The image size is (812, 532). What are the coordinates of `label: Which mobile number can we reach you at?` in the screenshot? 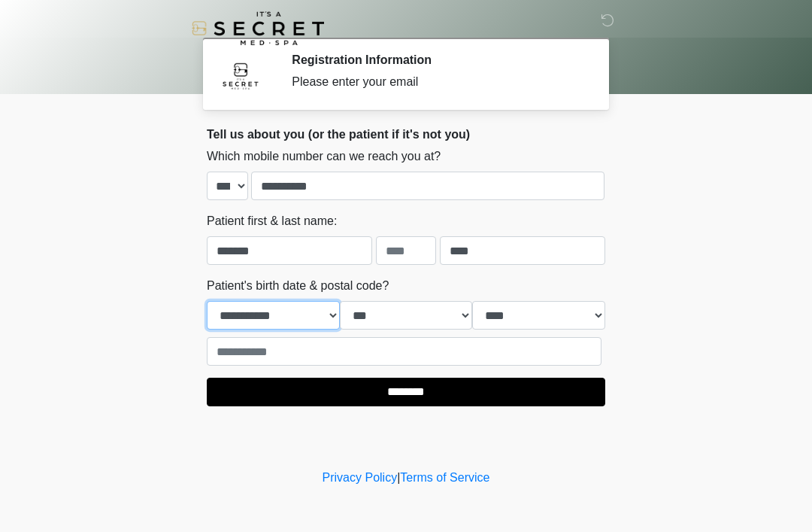 It's located at (323, 157).